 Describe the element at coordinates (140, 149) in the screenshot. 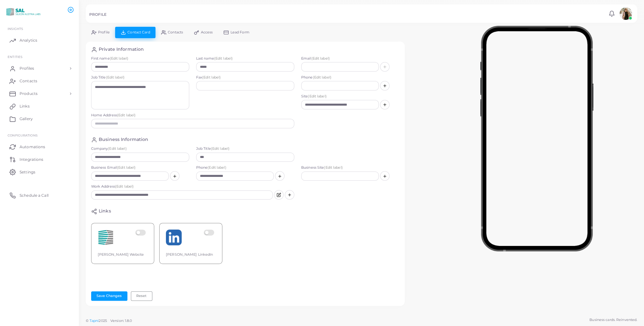

I see `label: Company` at that location.